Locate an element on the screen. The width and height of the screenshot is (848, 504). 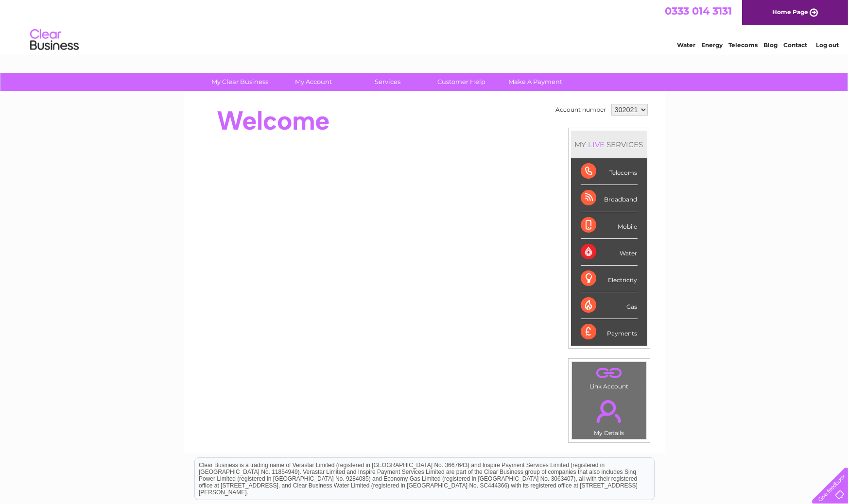
a: My Account is located at coordinates (313, 82).